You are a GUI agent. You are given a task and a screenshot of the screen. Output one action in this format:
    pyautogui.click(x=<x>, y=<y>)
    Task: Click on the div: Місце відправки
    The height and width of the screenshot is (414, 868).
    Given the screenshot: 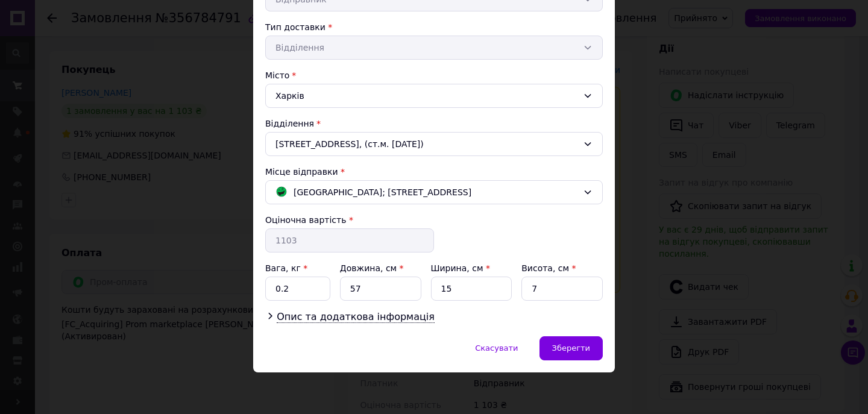 What is the action you would take?
    pyautogui.click(x=434, y=172)
    